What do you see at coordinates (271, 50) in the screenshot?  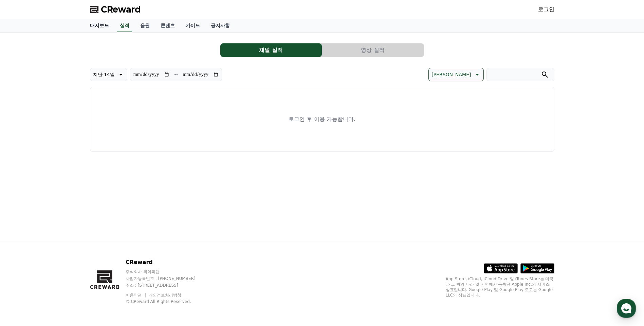 I see `a: 채널 실적` at bounding box center [271, 50].